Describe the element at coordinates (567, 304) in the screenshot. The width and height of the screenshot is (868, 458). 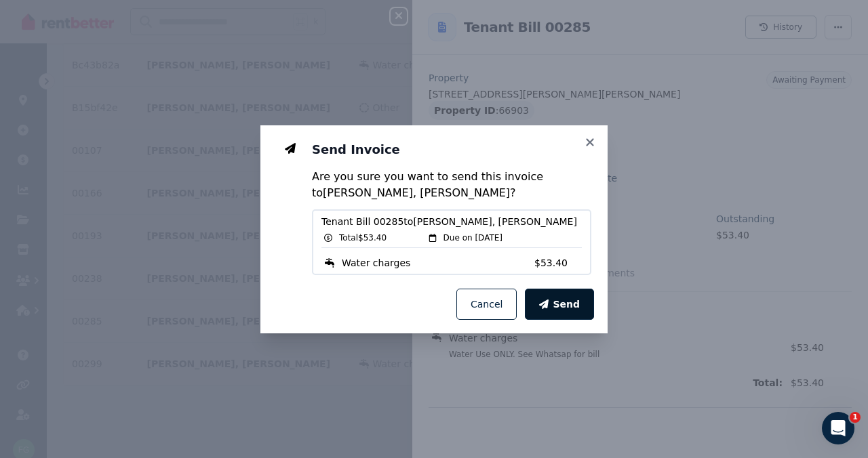
I see `span: Send` at that location.